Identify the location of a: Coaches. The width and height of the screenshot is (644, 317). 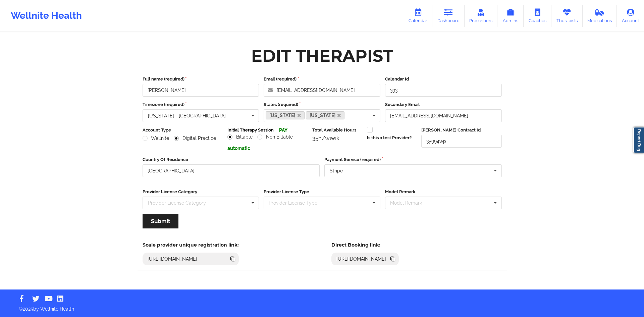
(537, 16).